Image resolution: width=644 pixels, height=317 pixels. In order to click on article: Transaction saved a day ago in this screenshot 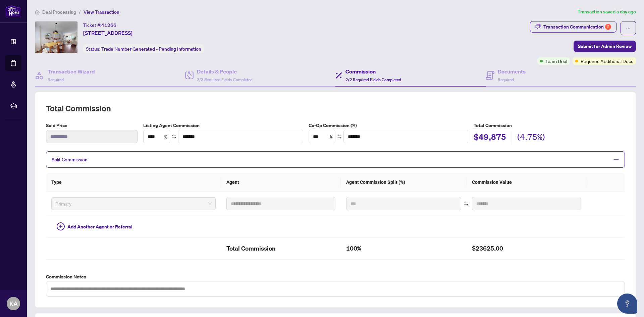, I will do `click(607, 12)`.